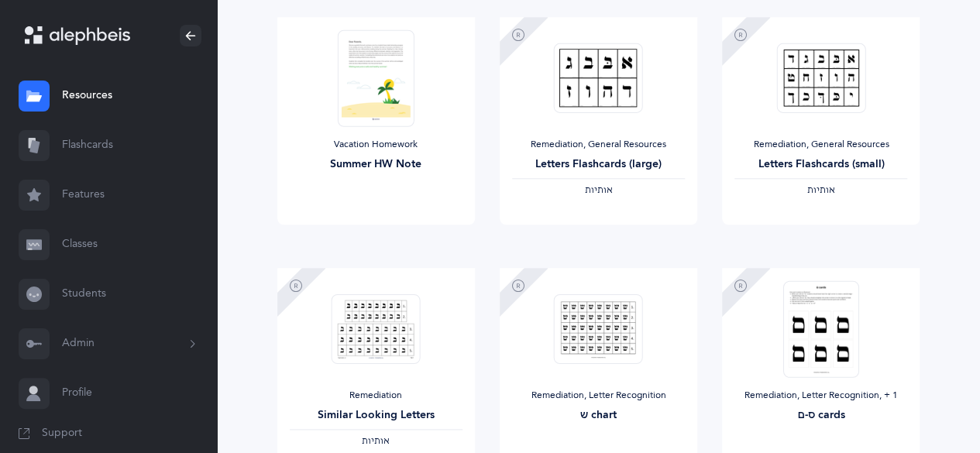 Image resolution: width=980 pixels, height=453 pixels. Describe the element at coordinates (598, 416) in the screenshot. I see `div: ש chart` at that location.